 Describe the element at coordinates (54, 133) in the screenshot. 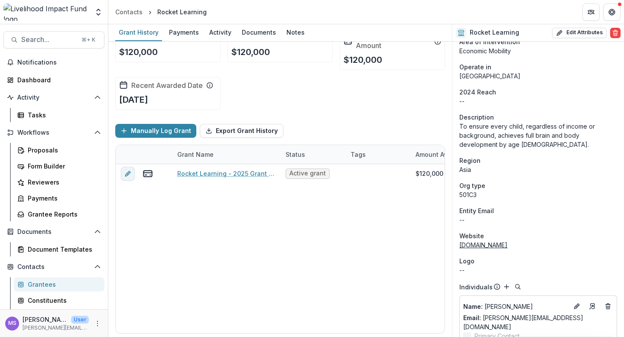

I see `button: Open Workflows` at that location.